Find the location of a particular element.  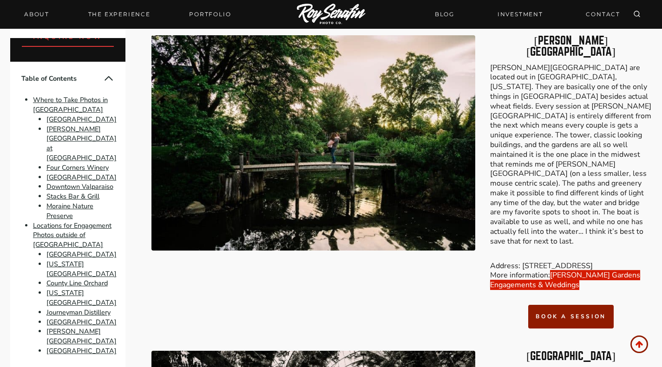

a: Portfolio is located at coordinates (210, 14).